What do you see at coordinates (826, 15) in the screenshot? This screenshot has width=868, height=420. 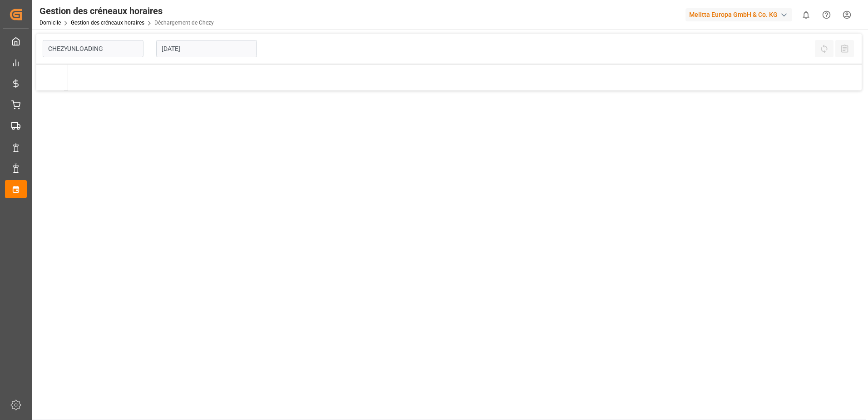 I see `button: Centre d’aide` at bounding box center [826, 15].